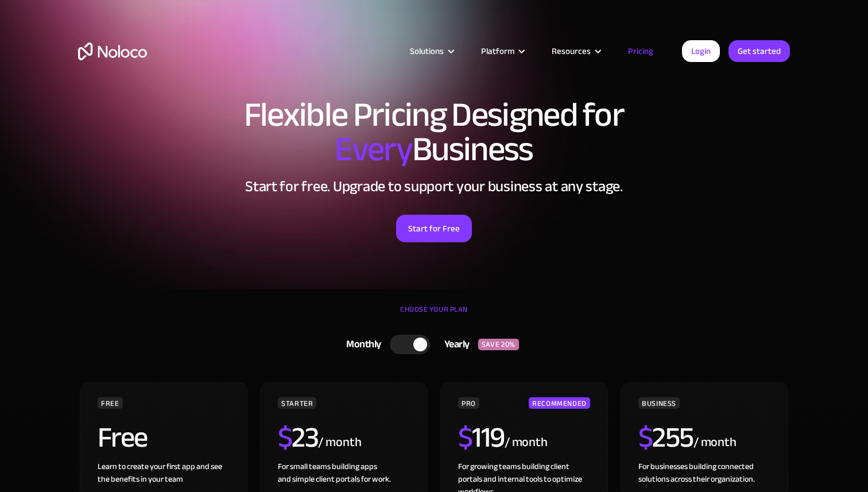  Describe the element at coordinates (360, 345) in the screenshot. I see `div: Monthly` at that location.